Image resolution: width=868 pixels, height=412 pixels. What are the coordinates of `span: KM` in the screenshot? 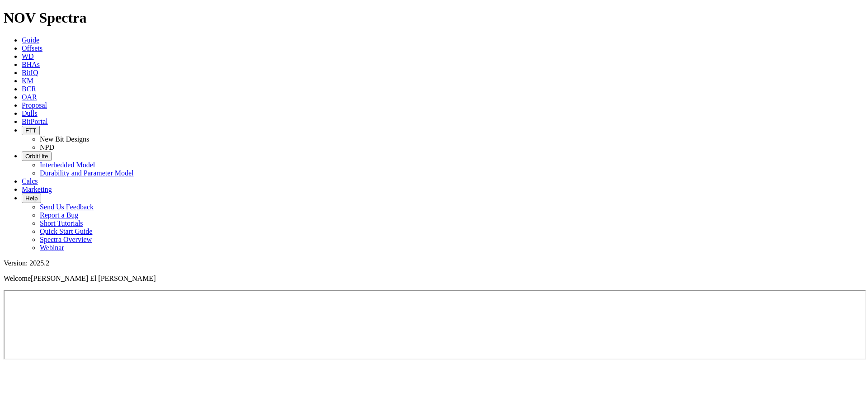 It's located at (27, 80).